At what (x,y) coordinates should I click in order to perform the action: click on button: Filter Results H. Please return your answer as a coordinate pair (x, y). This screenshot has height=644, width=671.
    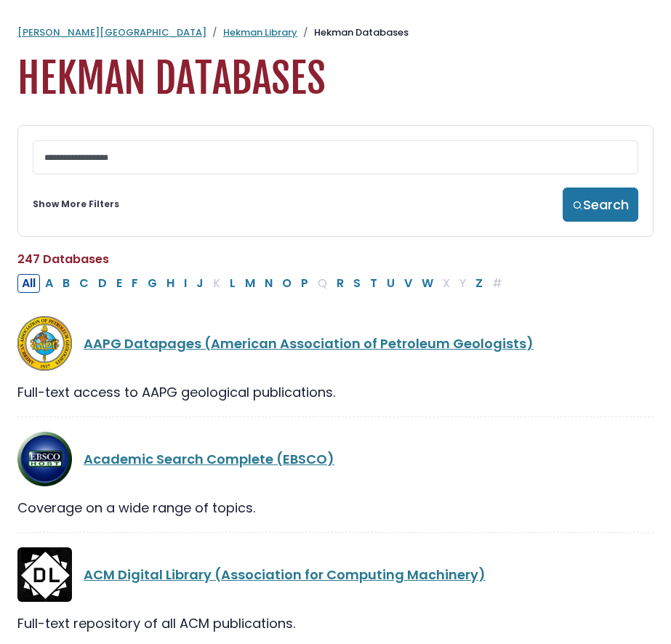
    Looking at the image, I should click on (170, 284).